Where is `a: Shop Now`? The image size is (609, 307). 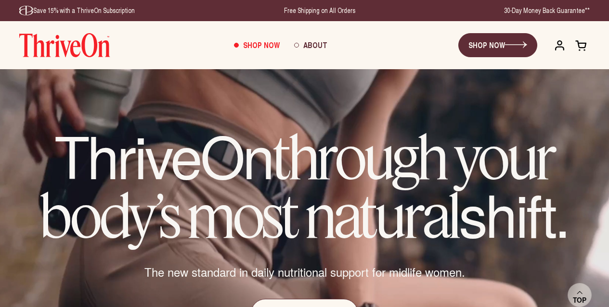 a: Shop Now is located at coordinates (256, 45).